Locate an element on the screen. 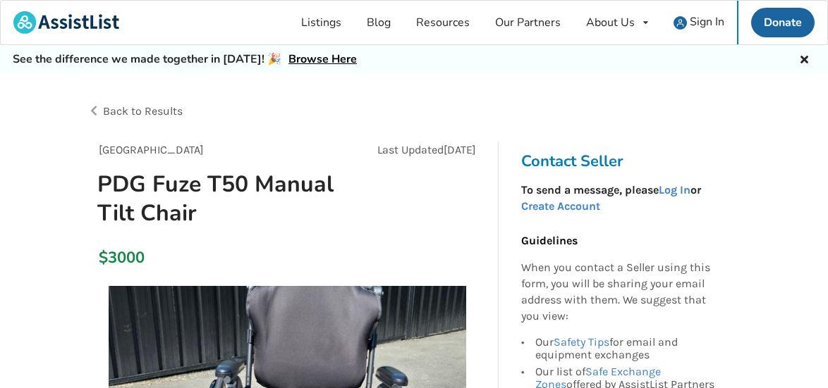 This screenshot has width=828, height=388. div: $3000 is located at coordinates (99, 258).